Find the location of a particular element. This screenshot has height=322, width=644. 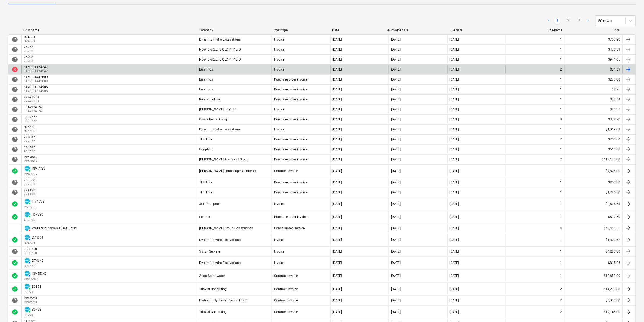

div: Platinum Hydraulic Design Pty Lt is located at coordinates (223, 301).